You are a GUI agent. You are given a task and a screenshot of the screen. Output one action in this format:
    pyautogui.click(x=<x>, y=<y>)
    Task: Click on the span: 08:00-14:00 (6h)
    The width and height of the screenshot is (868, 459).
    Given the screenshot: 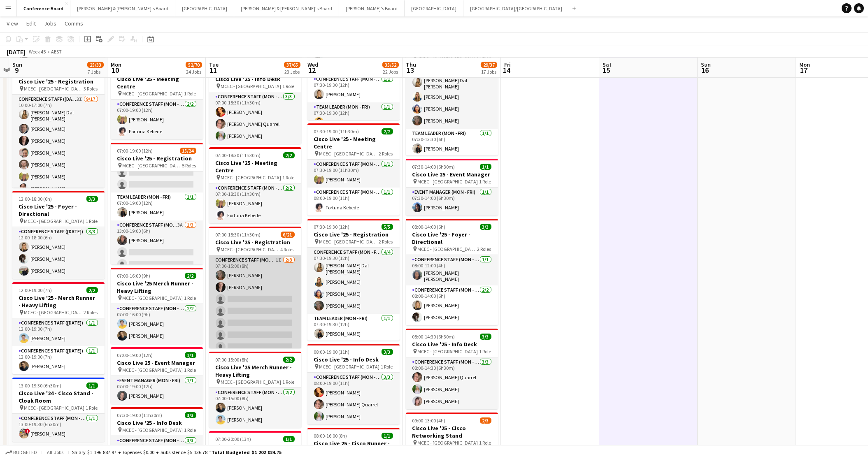 What is the action you would take?
    pyautogui.click(x=429, y=226)
    